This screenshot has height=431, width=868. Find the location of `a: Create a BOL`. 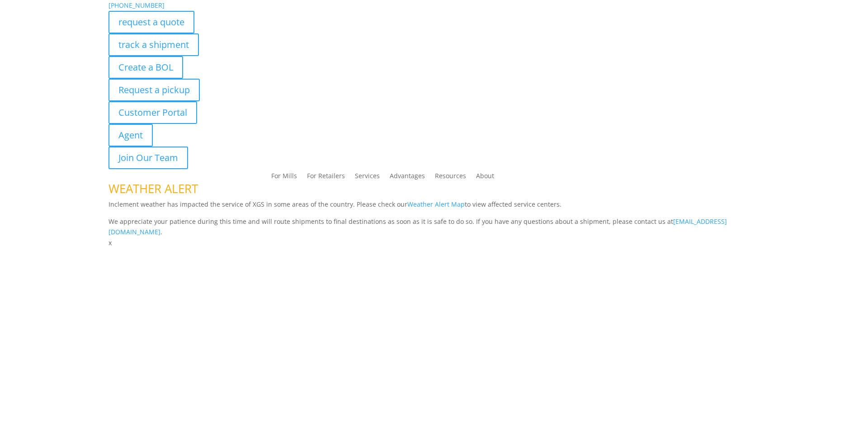

a: Create a BOL is located at coordinates (145, 67).